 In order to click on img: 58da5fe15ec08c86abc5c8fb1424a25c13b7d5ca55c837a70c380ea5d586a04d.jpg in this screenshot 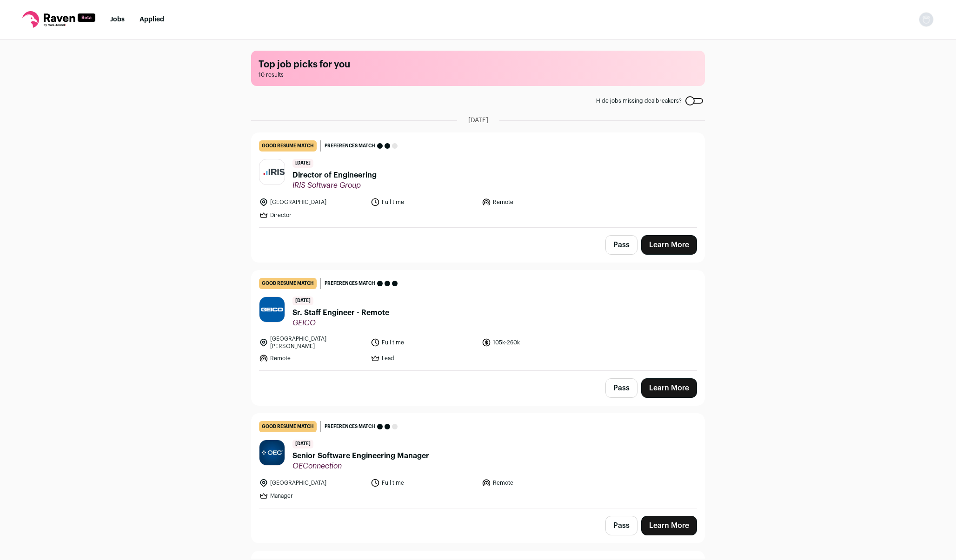, I will do `click(272, 309)`.